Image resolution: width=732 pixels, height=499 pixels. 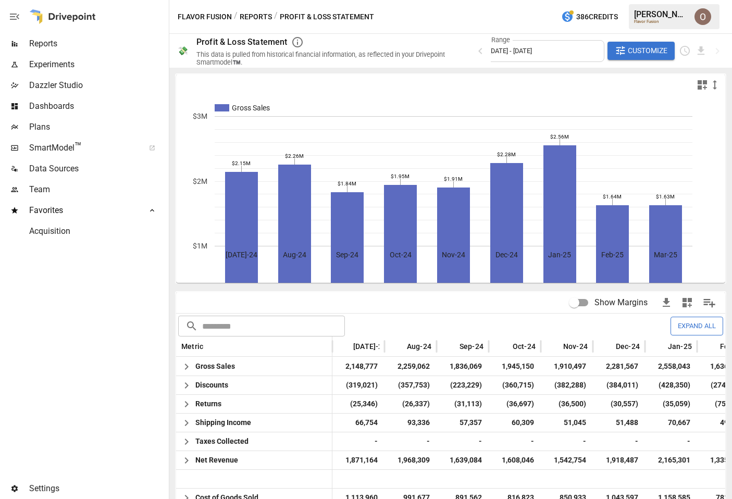 I want to click on text: Sep-24, so click(x=347, y=255).